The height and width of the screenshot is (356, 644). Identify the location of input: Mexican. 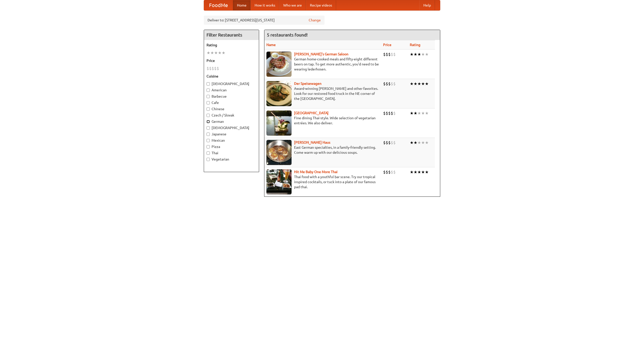
(208, 140).